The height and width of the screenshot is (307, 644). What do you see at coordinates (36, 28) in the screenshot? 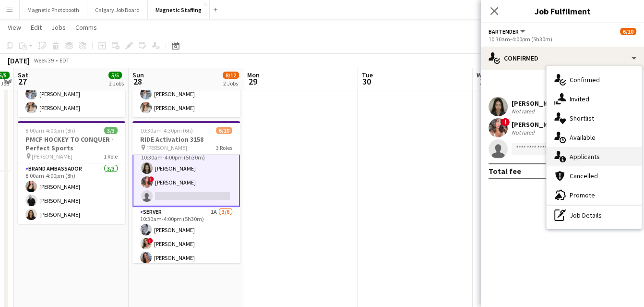
I see `a: Edit` at bounding box center [36, 28].